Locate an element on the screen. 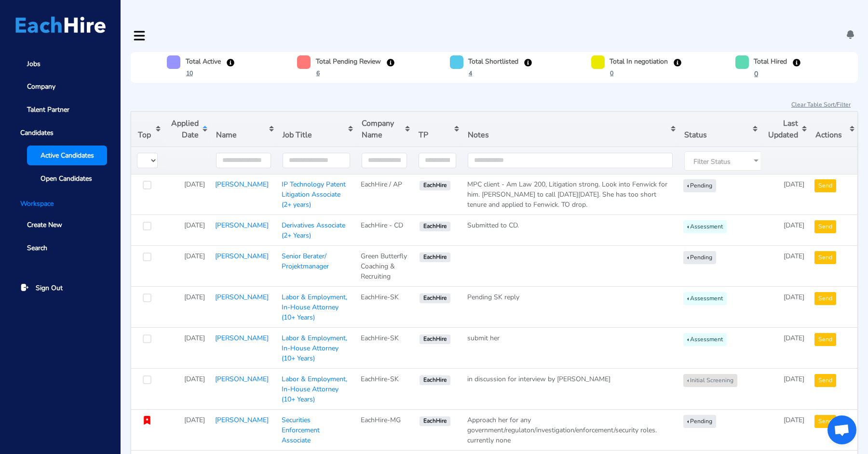 The height and width of the screenshot is (454, 868). button: 10 is located at coordinates (190, 74).